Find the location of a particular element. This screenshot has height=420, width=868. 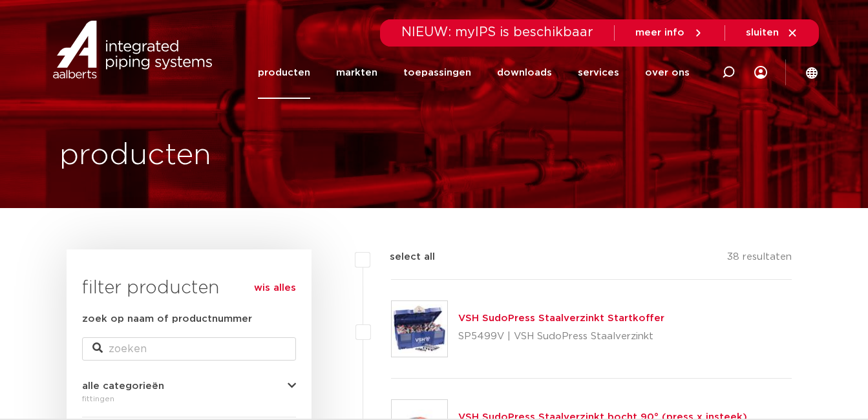

span: alle categorieën is located at coordinates (123, 386).